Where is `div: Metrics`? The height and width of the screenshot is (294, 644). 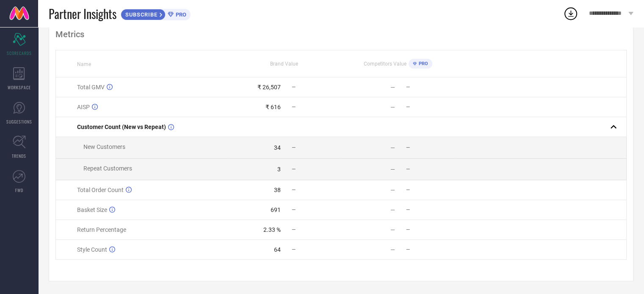 div: Metrics is located at coordinates (341, 34).